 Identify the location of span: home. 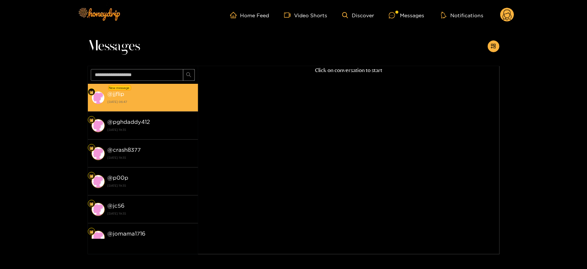
(235, 15).